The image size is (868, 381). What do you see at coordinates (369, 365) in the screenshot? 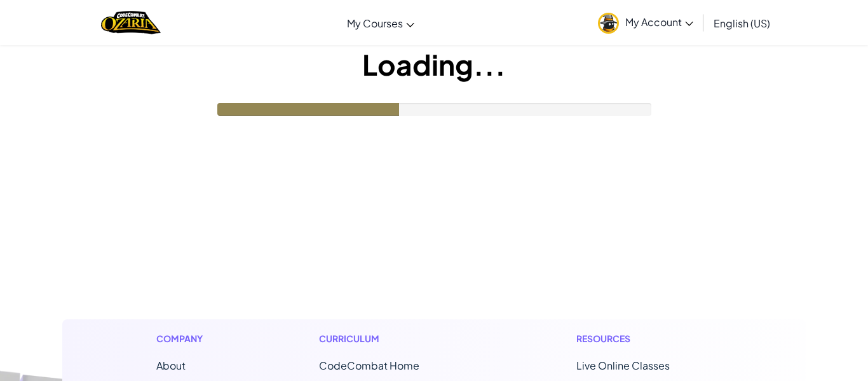
I see `span: CodeCombat Home` at bounding box center [369, 365].